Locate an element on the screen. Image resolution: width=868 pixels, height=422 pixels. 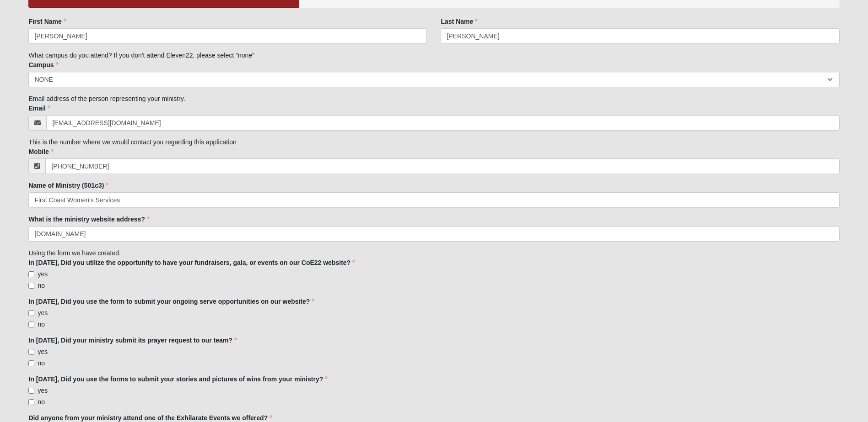
label: Name of Ministry (501c3) is located at coordinates (68, 185).